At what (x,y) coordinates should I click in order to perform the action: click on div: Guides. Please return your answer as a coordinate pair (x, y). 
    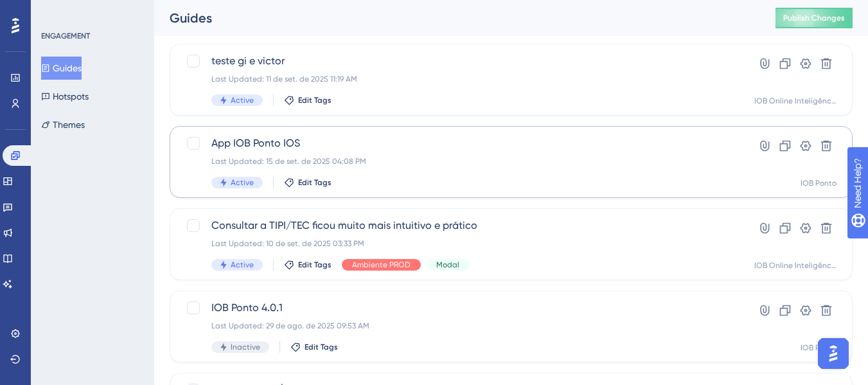
    Looking at the image, I should click on (456, 18).